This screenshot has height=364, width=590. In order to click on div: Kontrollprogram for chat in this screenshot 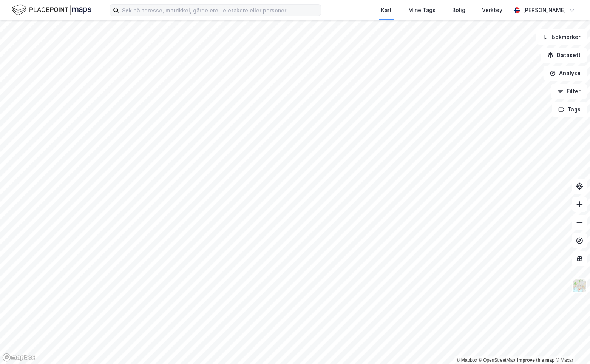, I will do `click(571, 346)`.